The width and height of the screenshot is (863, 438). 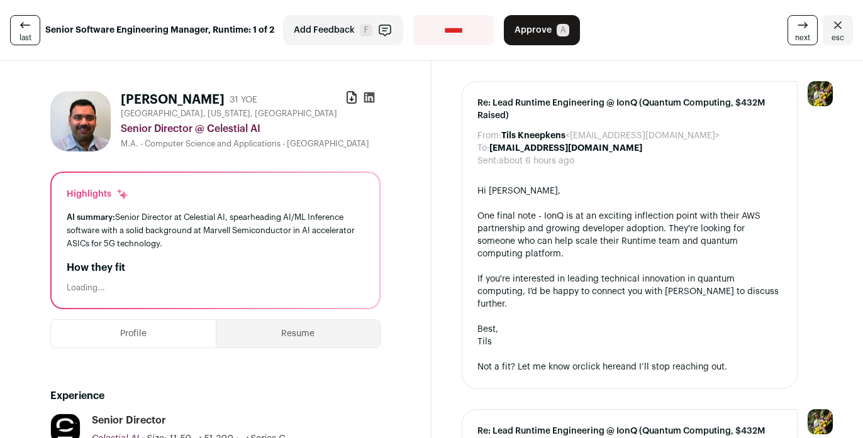 I want to click on h2: Experience, so click(x=215, y=396).